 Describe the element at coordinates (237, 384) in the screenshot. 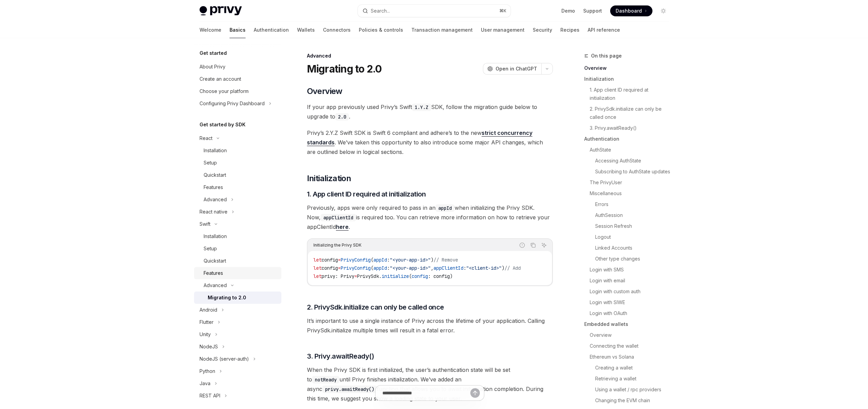

I see `button: Toggle Java section` at that location.